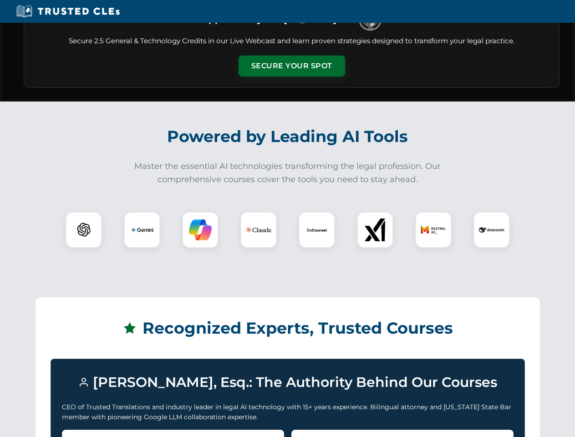  What do you see at coordinates (288, 412) in the screenshot?
I see `p: CEO of Trusted Translations and industry leader in legal AI technology with 15+ years experience....` at bounding box center [288, 412].